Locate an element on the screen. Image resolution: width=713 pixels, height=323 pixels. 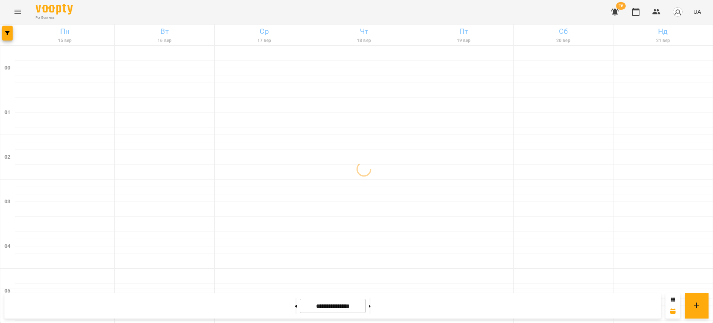
h6: 18 вер is located at coordinates (364, 40).